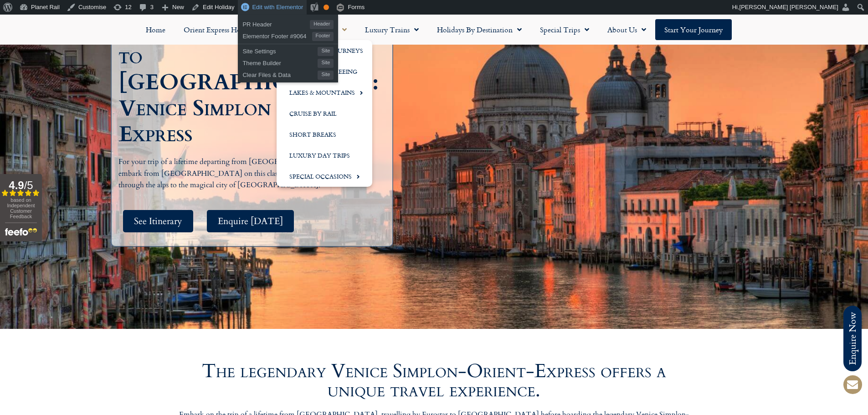 The width and height of the screenshot is (868, 415). What do you see at coordinates (564, 29) in the screenshot?
I see `a: Special Trips` at bounding box center [564, 29].